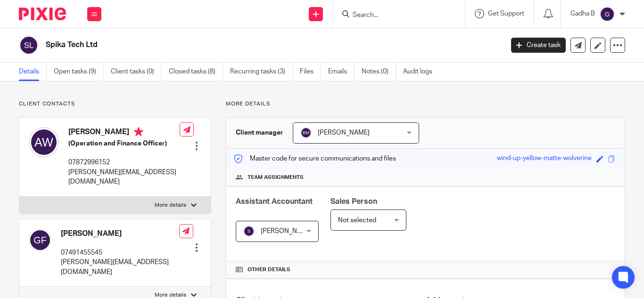  I want to click on p: Client contacts, so click(115, 104).